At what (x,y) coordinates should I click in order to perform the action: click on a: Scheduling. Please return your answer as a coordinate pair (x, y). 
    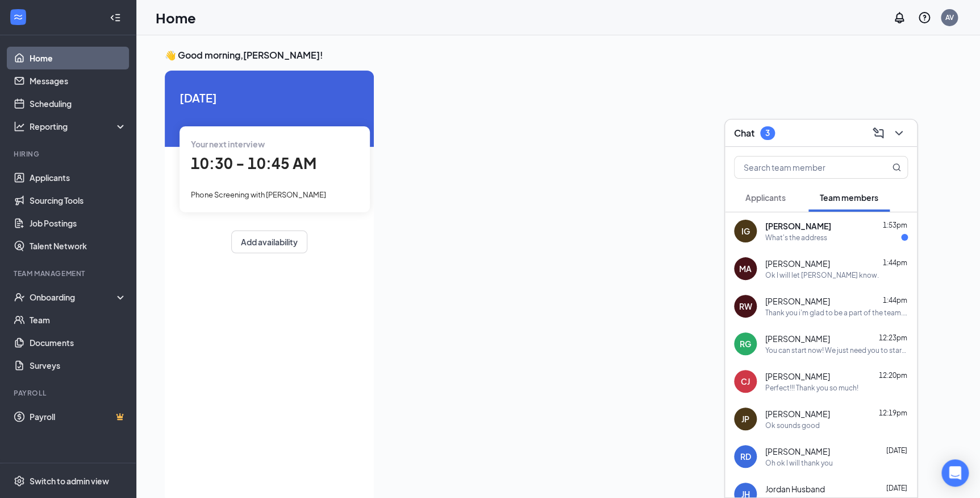
    Looking at the image, I should click on (78, 104).